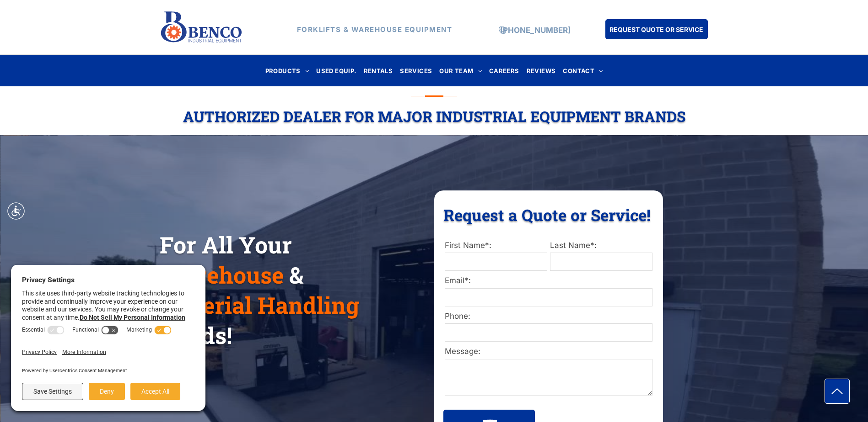 Image resolution: width=868 pixels, height=422 pixels. Describe the element at coordinates (460, 70) in the screenshot. I see `a: OUR TEAM` at that location.